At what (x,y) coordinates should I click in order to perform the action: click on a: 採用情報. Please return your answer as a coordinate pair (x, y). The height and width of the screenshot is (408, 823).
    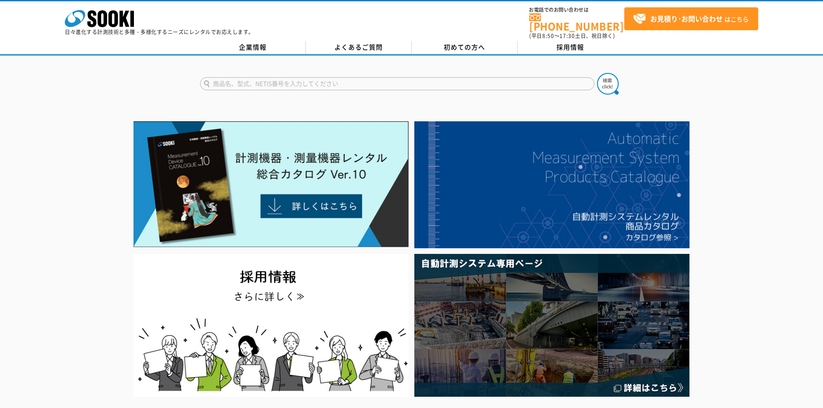
    Looking at the image, I should click on (570, 48).